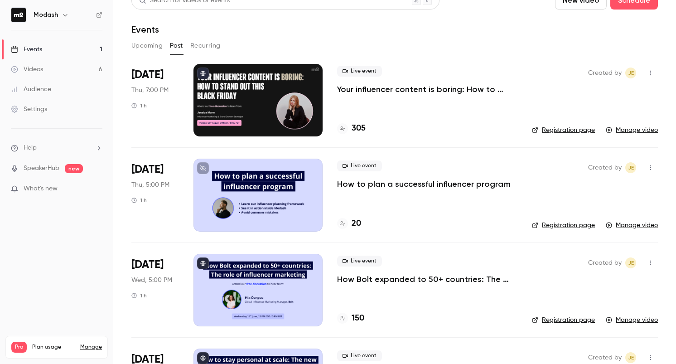 The width and height of the screenshot is (676, 364). Describe the element at coordinates (74, 169) in the screenshot. I see `span: new` at that location.